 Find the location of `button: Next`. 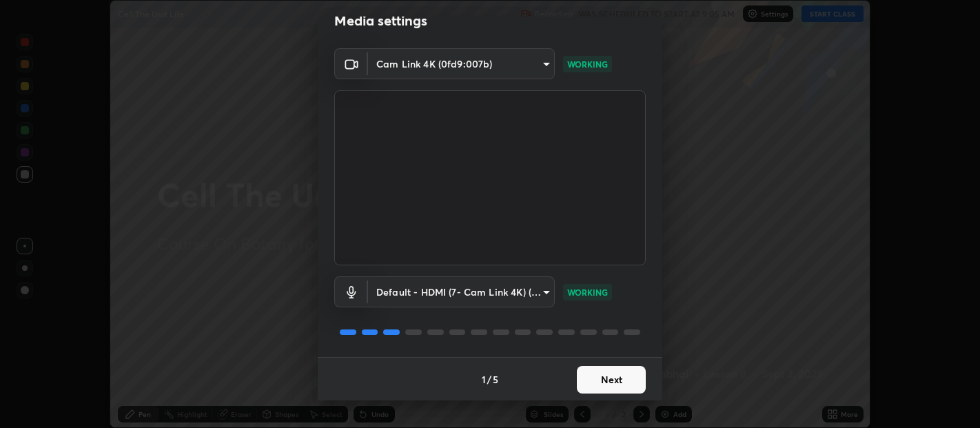

button: Next is located at coordinates (611, 380).